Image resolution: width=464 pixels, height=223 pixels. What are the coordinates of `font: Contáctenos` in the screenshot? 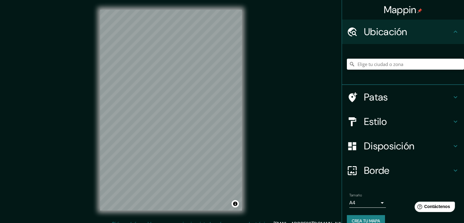 It's located at (27, 7).